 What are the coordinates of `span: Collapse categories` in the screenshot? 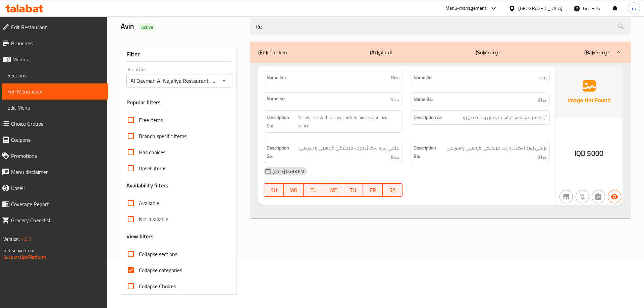 It's located at (160, 270).